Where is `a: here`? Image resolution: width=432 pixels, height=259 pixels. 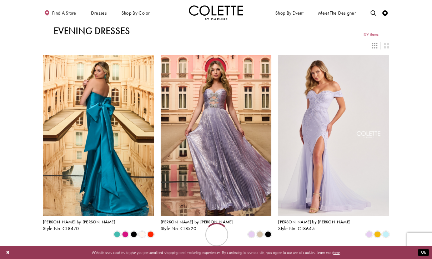 a: here is located at coordinates (336, 253).